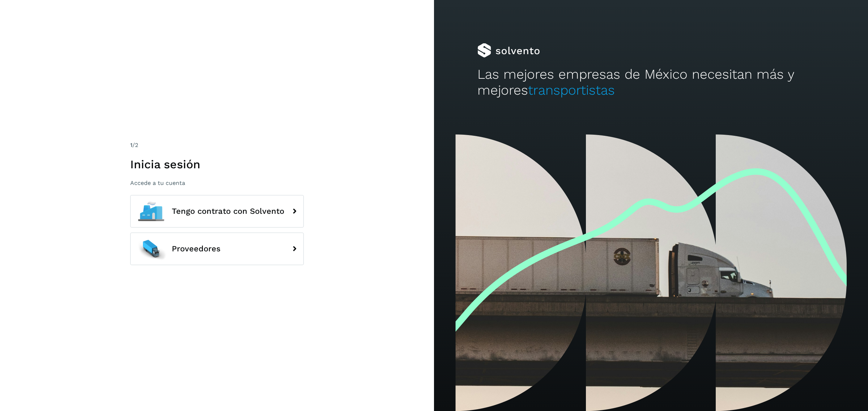 Image resolution: width=868 pixels, height=411 pixels. I want to click on span: 1, so click(131, 145).